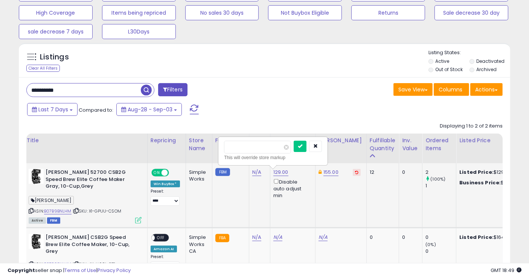 The width and height of the screenshot is (529, 278). I want to click on button: Actions, so click(486, 90).